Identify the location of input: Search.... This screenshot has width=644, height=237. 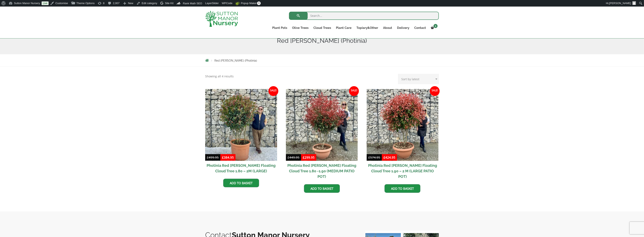
(364, 16).